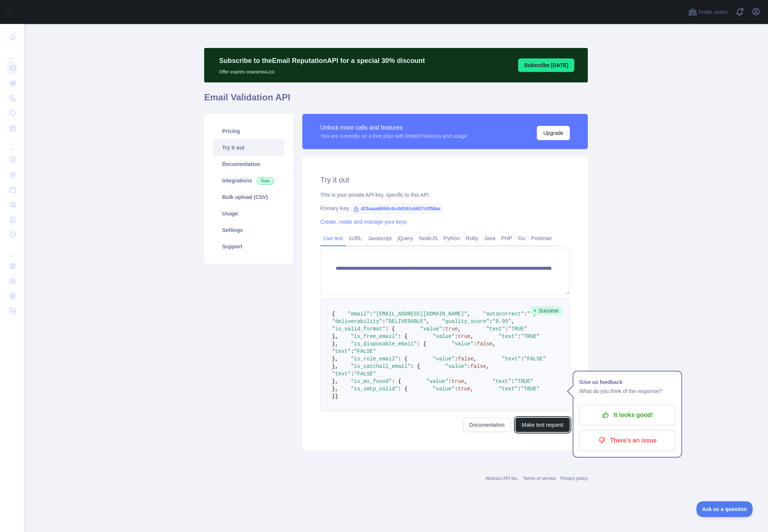 This screenshot has width=768, height=532. What do you see at coordinates (546, 311) in the screenshot?
I see `span: Success` at bounding box center [546, 311].